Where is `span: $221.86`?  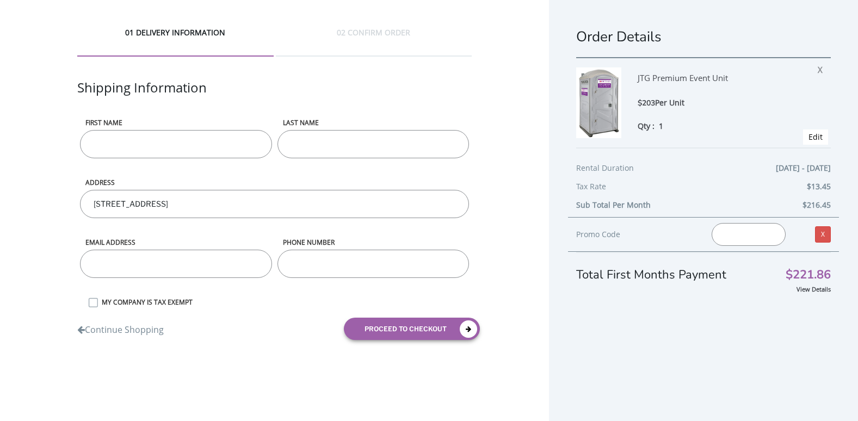
span: $221.86 is located at coordinates (808, 275).